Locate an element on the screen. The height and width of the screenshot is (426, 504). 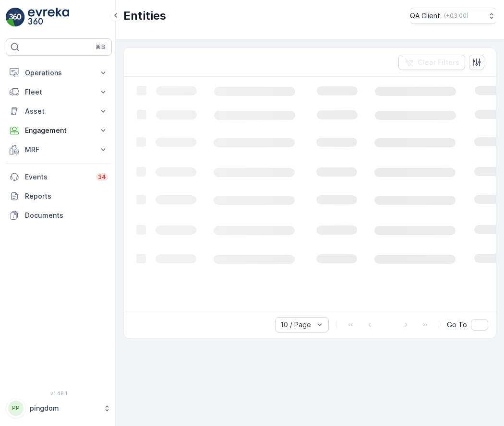
button: QA Client(+03:00) is located at coordinates (453, 16).